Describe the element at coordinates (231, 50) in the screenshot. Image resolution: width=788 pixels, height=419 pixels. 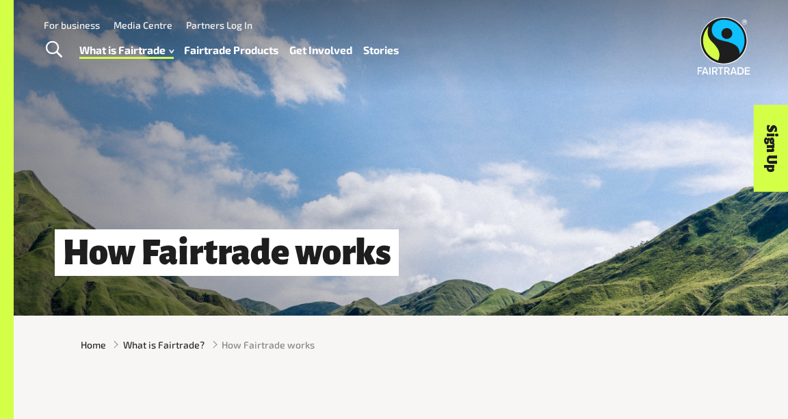
I see `a: Fairtrade Products` at that location.